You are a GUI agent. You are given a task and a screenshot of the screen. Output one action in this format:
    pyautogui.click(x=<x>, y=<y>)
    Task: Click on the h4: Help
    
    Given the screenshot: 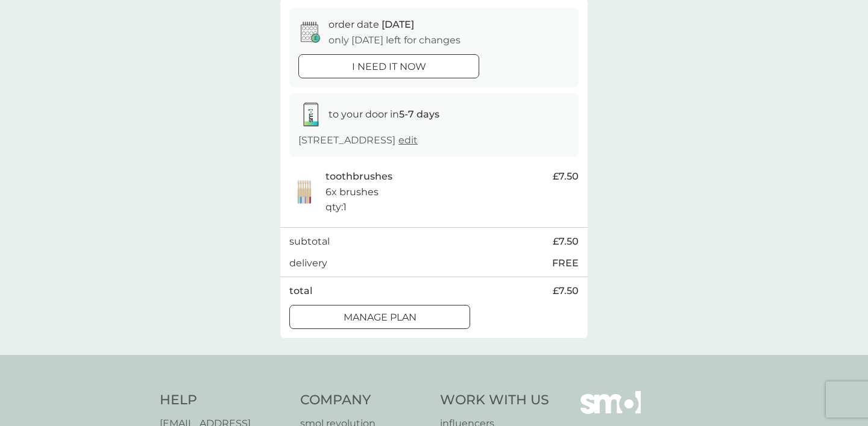 What is the action you would take?
    pyautogui.click(x=223, y=400)
    